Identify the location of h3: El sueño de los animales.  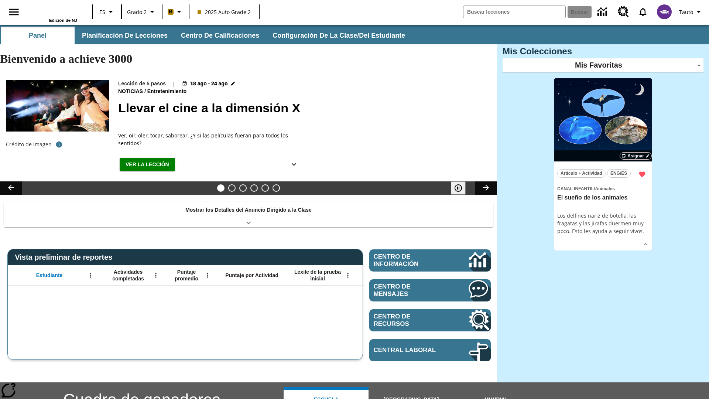
(603, 198).